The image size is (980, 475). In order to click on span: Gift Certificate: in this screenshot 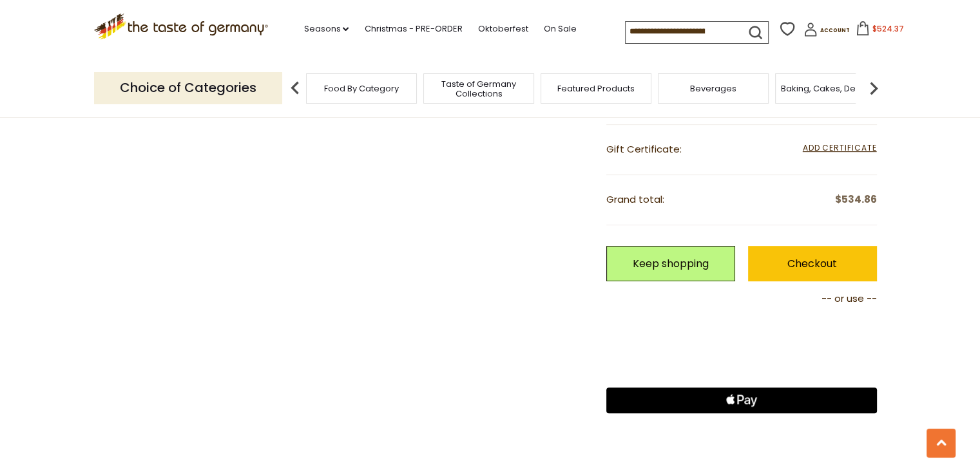, I will do `click(644, 149)`.